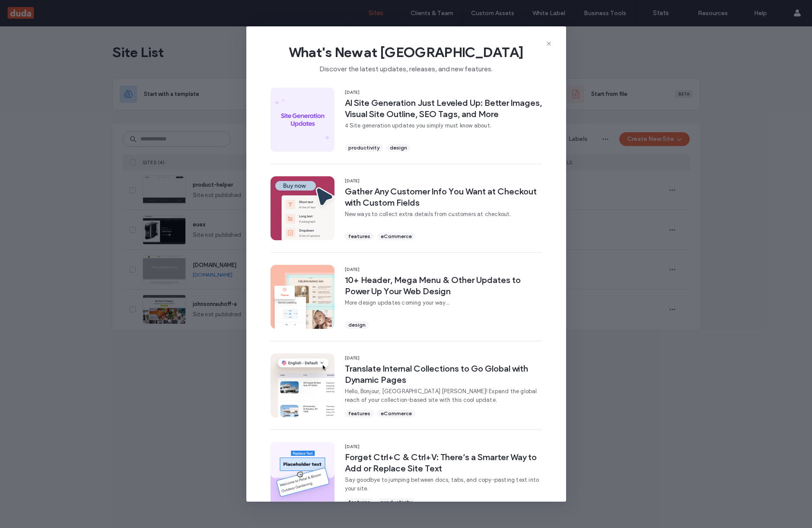 The width and height of the screenshot is (812, 528). What do you see at coordinates (406, 68) in the screenshot?
I see `span: Discover the latest updates, releases, and new features.` at bounding box center [406, 68].